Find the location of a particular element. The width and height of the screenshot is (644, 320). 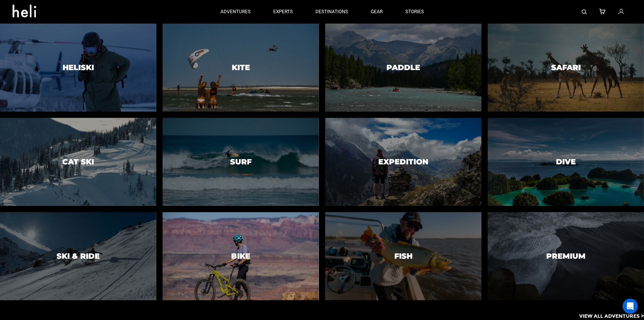

p: experts is located at coordinates (283, 11).